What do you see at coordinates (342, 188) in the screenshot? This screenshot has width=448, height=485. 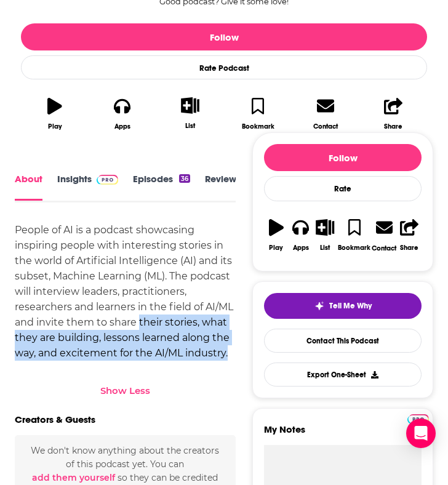 I see `div: Rate` at bounding box center [342, 188].